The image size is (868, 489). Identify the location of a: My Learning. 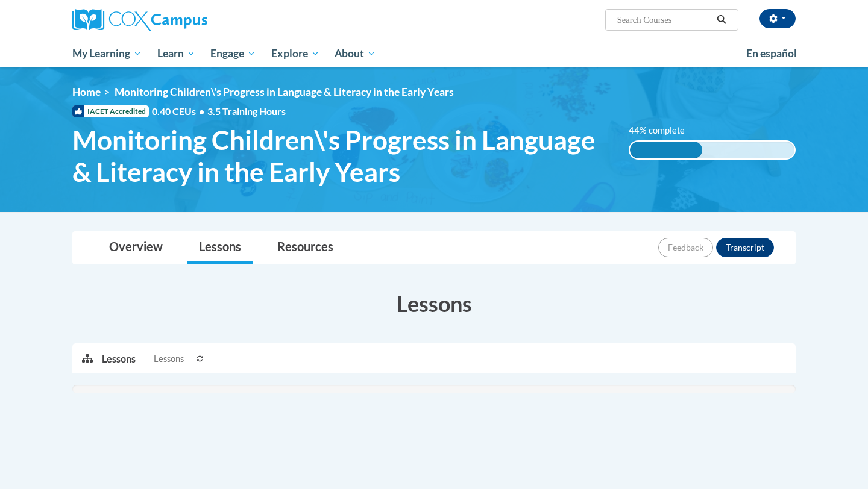
(107, 54).